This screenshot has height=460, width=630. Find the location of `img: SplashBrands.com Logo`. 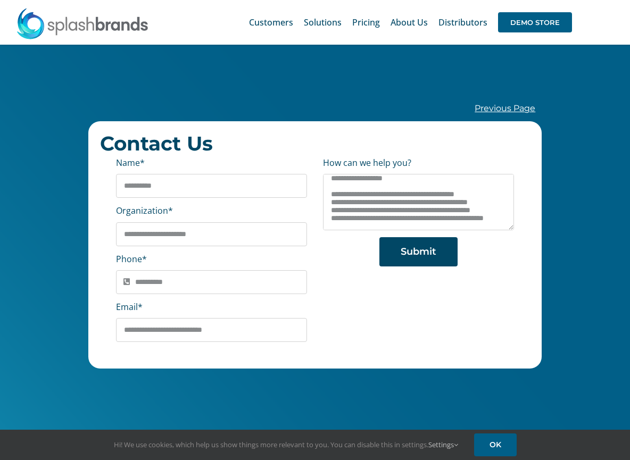

img: SplashBrands.com Logo is located at coordinates (82, 23).